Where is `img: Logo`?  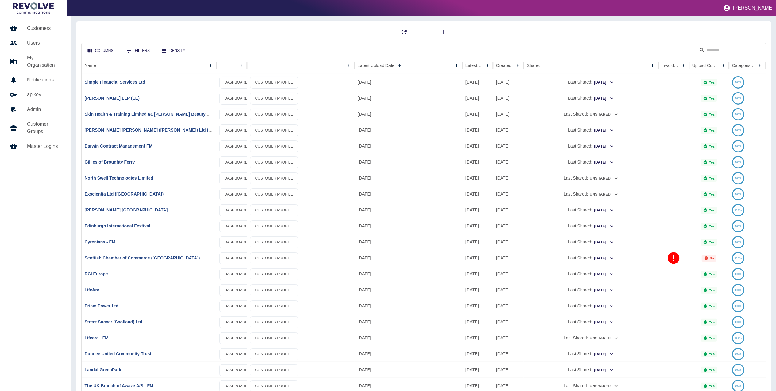
img: Logo is located at coordinates (33, 8).